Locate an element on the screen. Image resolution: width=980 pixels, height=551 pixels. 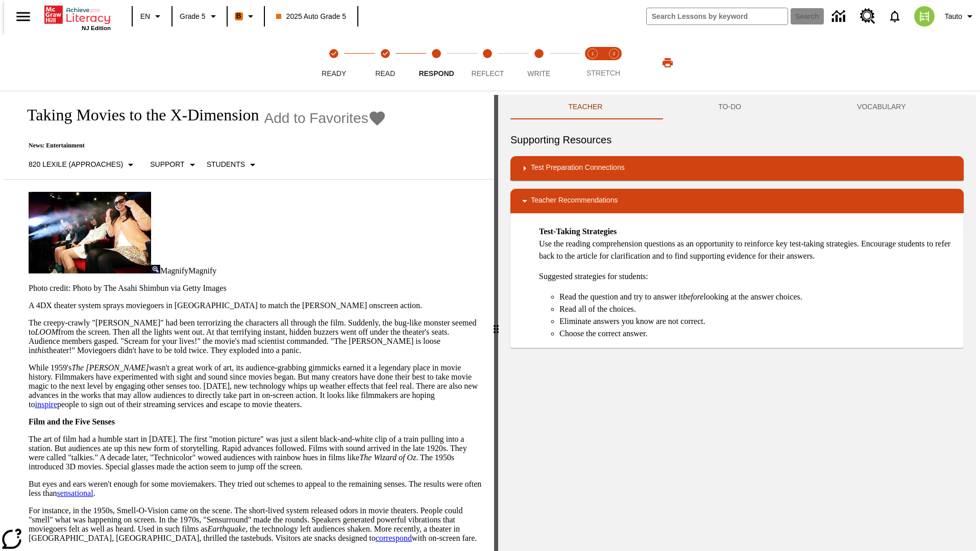
span: Respond is located at coordinates (436, 74).